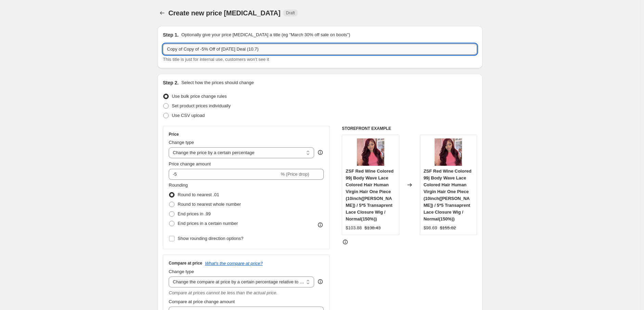 Image resolution: width=644 pixels, height=310 pixels. I want to click on span: End prices in .99, so click(194, 214).